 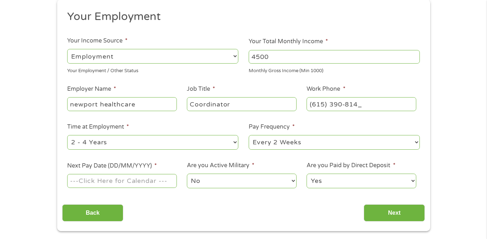 What do you see at coordinates (288, 41) in the screenshot?
I see `label: Your Total Monthly Income` at bounding box center [288, 41].